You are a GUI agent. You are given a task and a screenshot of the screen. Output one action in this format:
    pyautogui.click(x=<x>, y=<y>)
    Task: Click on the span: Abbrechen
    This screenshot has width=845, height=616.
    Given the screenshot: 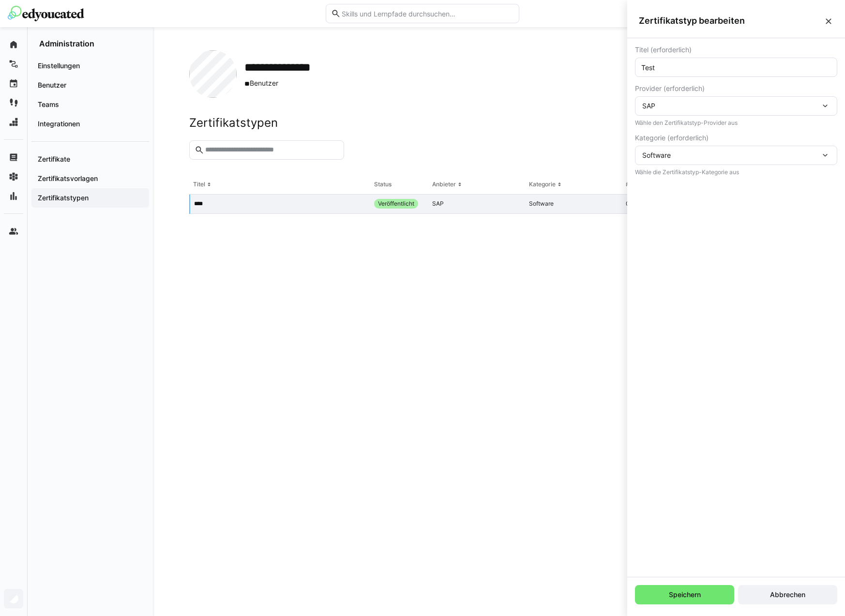 What is the action you would take?
    pyautogui.click(x=787, y=594)
    